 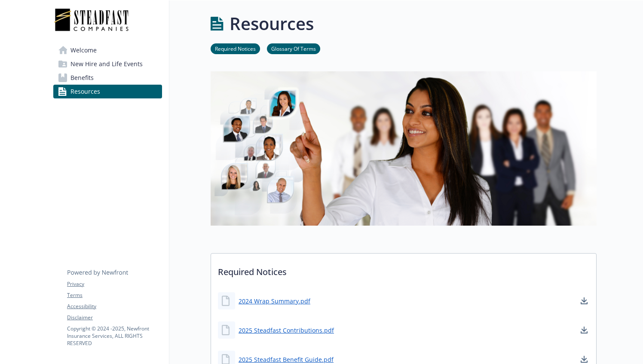 I want to click on a: Accessibility, so click(x=115, y=307).